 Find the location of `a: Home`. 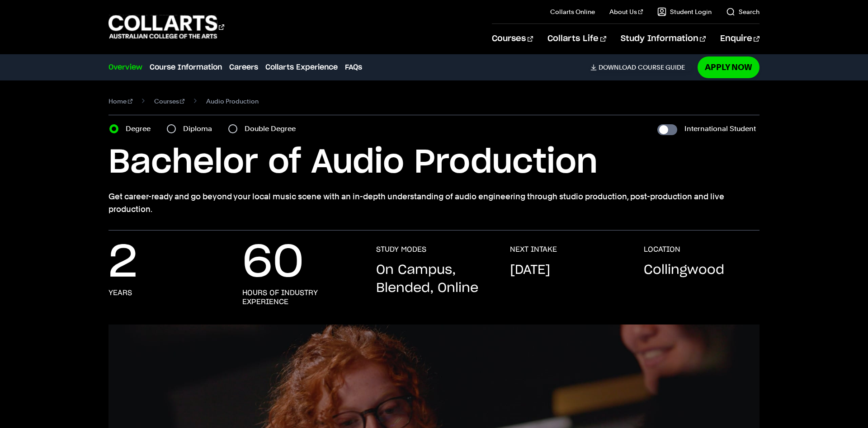

a: Home is located at coordinates (120, 101).